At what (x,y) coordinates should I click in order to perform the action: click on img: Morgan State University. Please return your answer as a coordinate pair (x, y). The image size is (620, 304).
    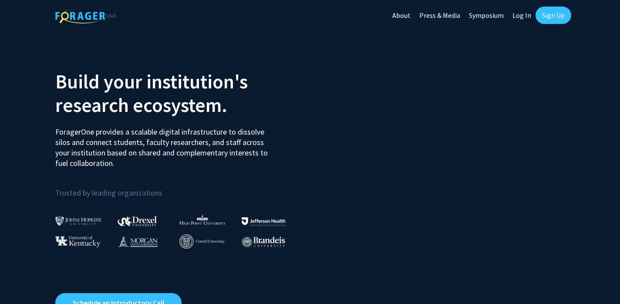
    Looking at the image, I should click on (138, 241).